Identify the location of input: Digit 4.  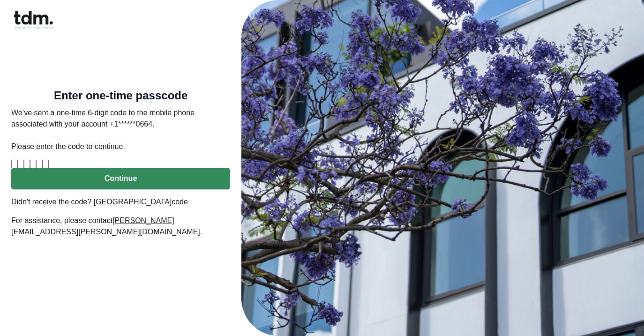
(33, 164).